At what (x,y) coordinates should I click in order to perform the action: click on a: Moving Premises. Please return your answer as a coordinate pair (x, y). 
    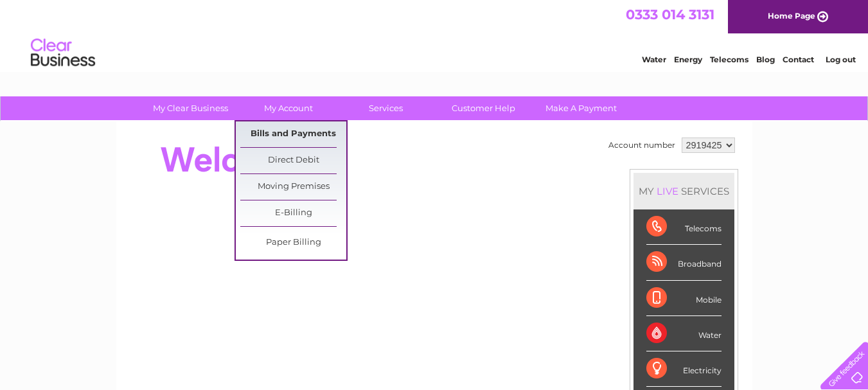
    Looking at the image, I should click on (293, 187).